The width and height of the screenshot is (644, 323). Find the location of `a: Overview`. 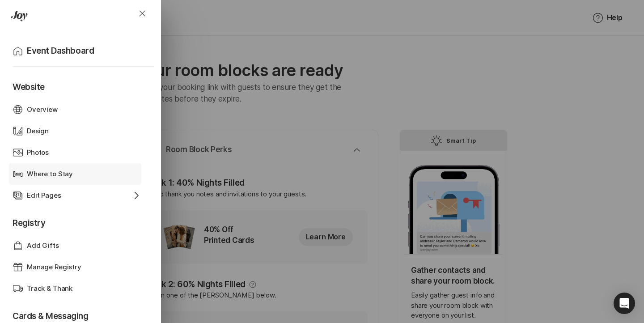

a: Overview is located at coordinates (79, 110).